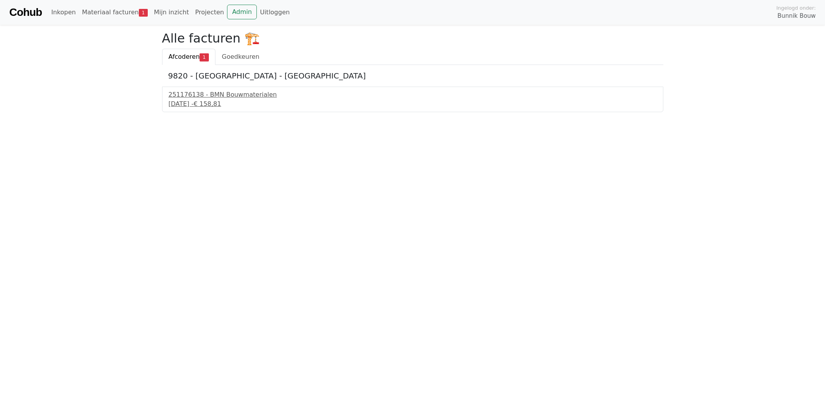 The image size is (825, 406). Describe the element at coordinates (275, 12) in the screenshot. I see `a: Uitloggen` at that location.